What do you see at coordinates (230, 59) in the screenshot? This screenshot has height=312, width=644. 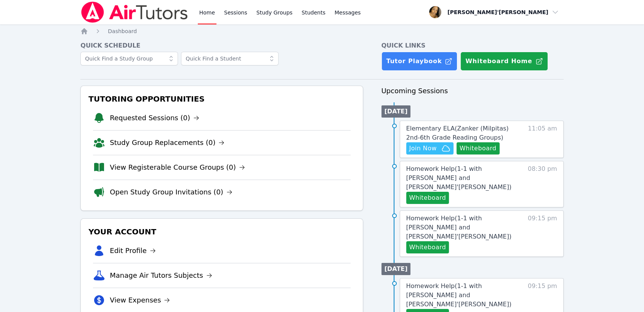 I see `input: Quick Find a Student` at bounding box center [230, 59].